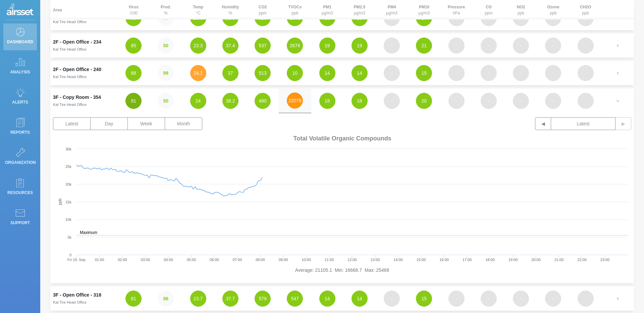 Image resolution: width=644 pixels, height=313 pixels. I want to click on strong: Pressure, so click(456, 7).